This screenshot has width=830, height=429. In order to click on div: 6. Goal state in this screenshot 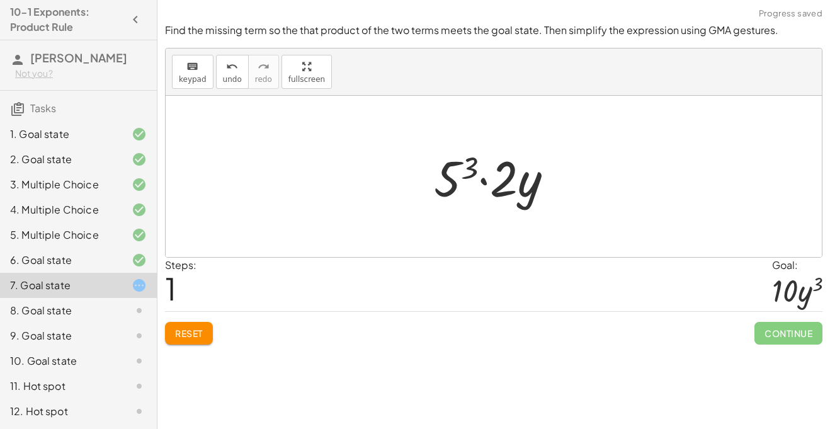, I will do `click(60, 260)`.